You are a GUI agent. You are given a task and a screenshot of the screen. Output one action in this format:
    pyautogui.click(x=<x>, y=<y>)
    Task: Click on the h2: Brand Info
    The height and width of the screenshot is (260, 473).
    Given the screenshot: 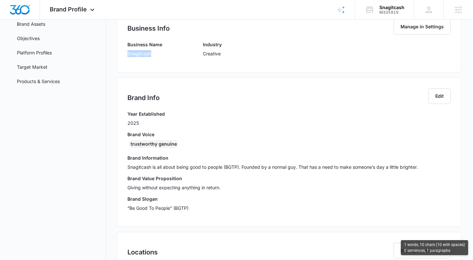 What is the action you would take?
    pyautogui.click(x=143, y=98)
    